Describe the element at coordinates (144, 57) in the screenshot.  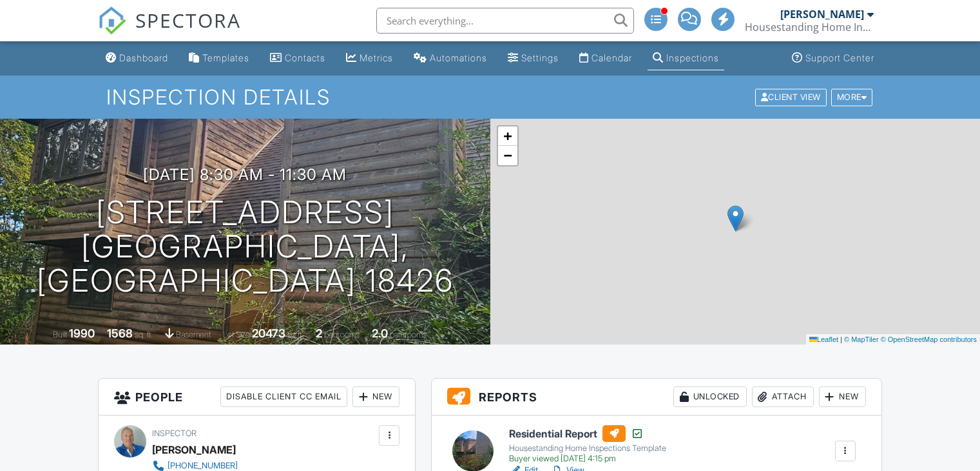
I see `div: Dashboard` at that location.